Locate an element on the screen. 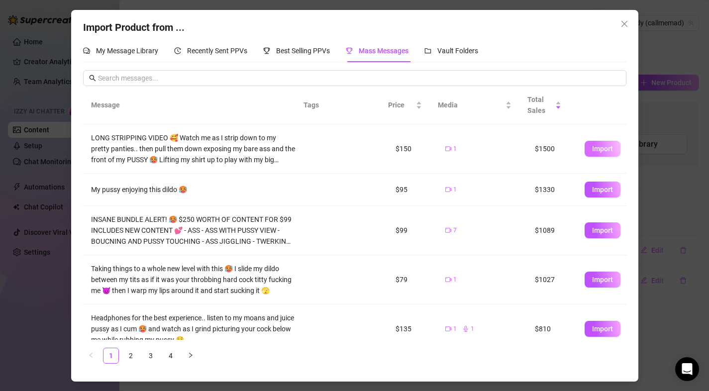  span: 7 is located at coordinates (455, 230).